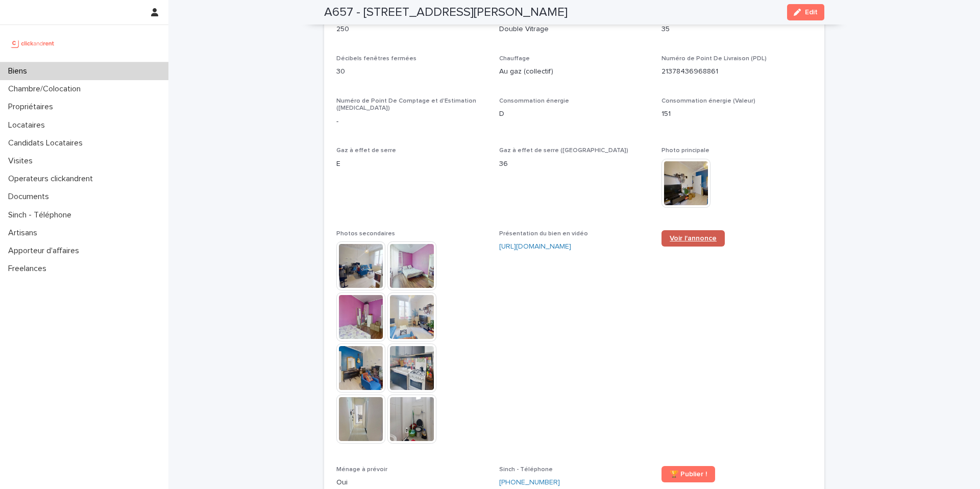 This screenshot has height=489, width=980. Describe the element at coordinates (693, 238) in the screenshot. I see `a: Voir l'annonce` at that location.